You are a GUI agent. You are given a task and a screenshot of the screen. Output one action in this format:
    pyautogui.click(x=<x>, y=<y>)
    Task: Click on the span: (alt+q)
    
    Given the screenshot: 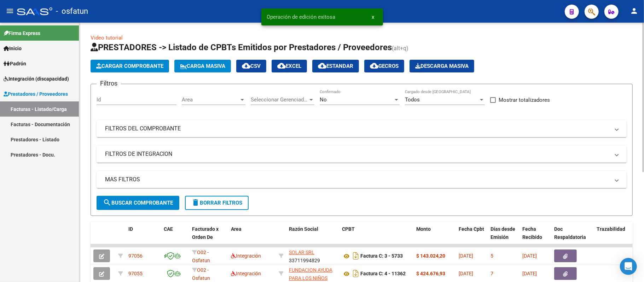 What is the action you would take?
    pyautogui.click(x=400, y=48)
    